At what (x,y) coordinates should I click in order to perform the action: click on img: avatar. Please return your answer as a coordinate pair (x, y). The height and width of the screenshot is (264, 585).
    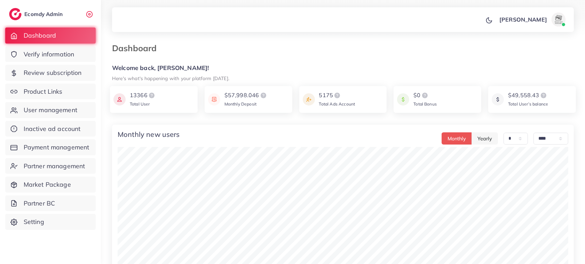
    Looking at the image, I should click on (558, 19).